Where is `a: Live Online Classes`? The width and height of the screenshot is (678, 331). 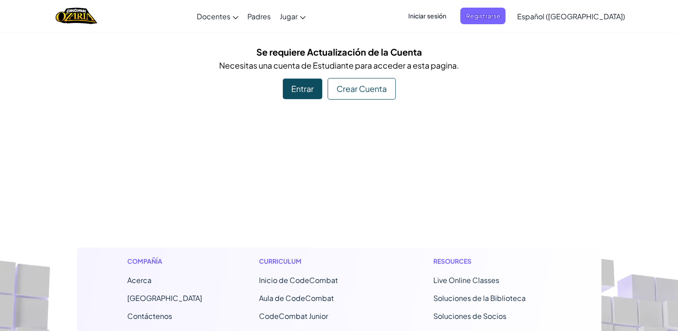 a: Live Online Classes is located at coordinates (466, 280).